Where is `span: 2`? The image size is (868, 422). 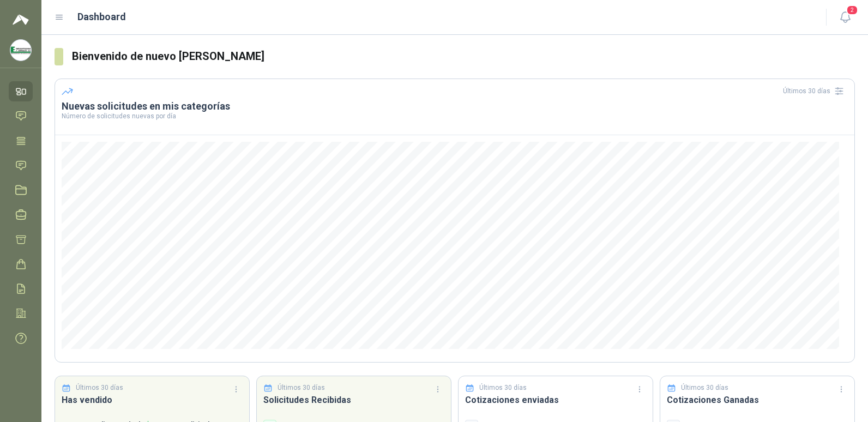
span: 2 is located at coordinates (853, 10).